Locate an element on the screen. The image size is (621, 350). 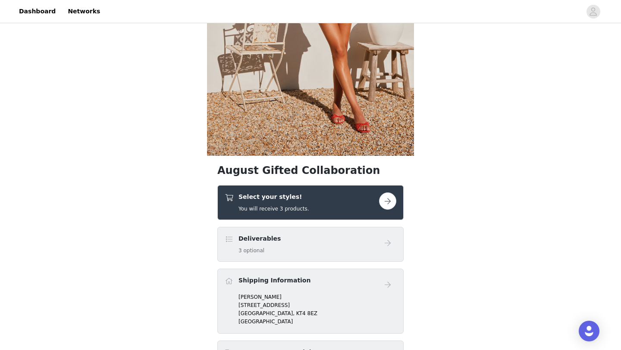
div: avatar is located at coordinates (593, 12).